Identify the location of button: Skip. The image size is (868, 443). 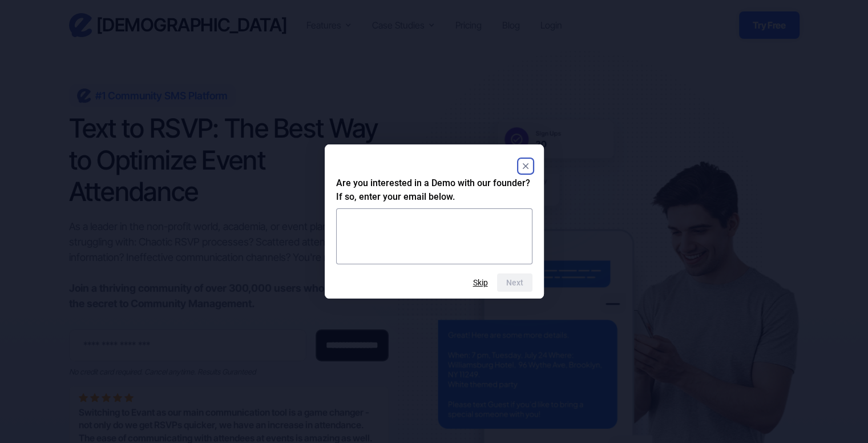
(480, 283).